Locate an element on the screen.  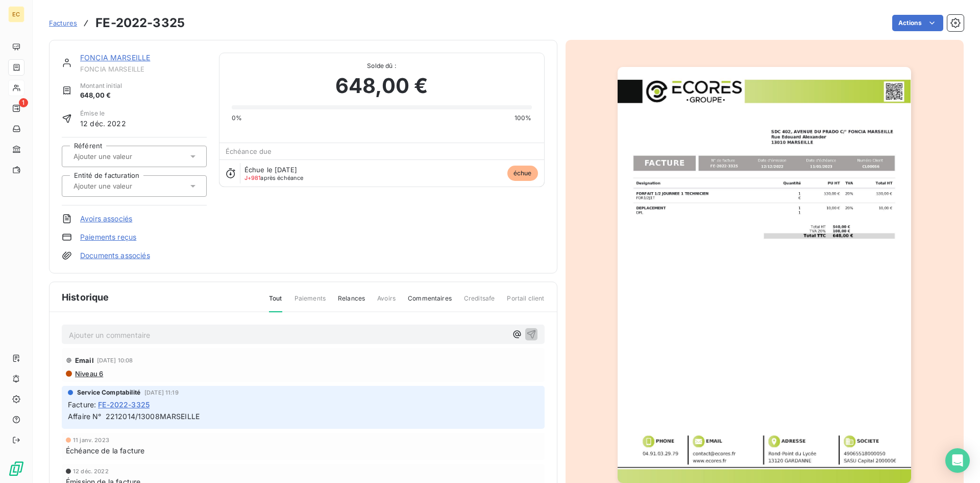
span: Échéance de la facture is located at coordinates (105, 450).